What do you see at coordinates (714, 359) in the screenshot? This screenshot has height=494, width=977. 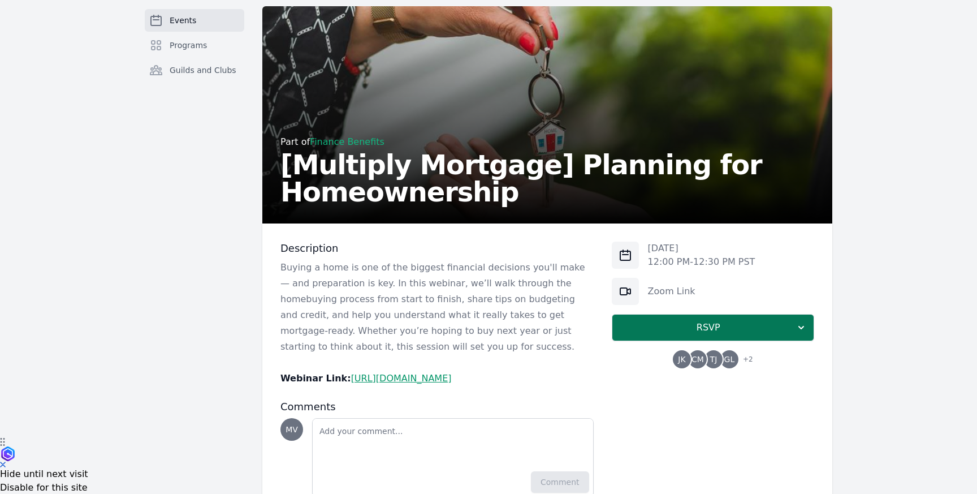 I see `span: TJ` at bounding box center [714, 359].